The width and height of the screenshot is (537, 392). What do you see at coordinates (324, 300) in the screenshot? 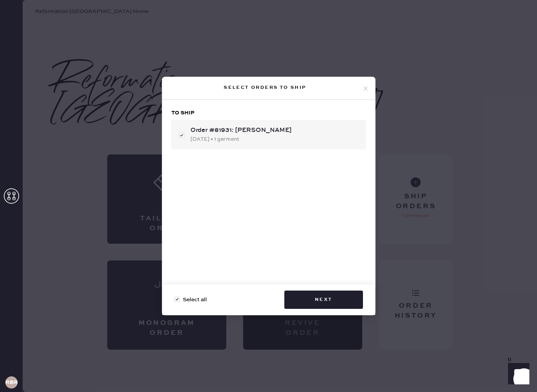
I see `button: Next` at bounding box center [324, 300].